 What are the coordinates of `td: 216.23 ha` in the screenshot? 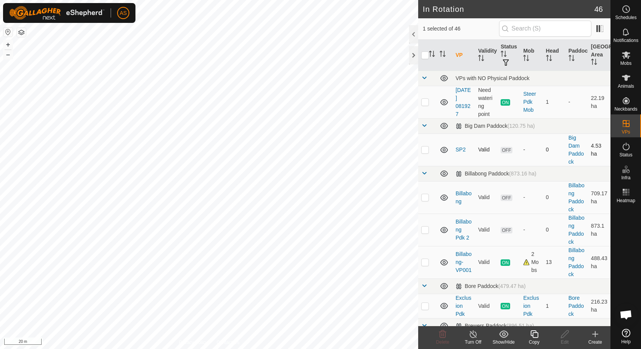 It's located at (599, 306).